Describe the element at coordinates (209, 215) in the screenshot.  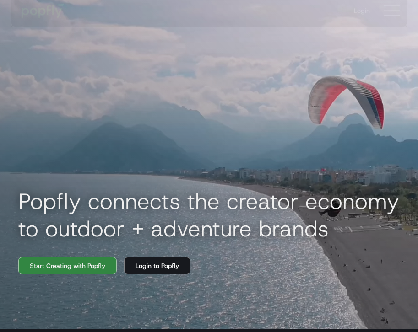
I see `h1: Popfly connects the creator economy to outdoor + adventure brands` at that location.